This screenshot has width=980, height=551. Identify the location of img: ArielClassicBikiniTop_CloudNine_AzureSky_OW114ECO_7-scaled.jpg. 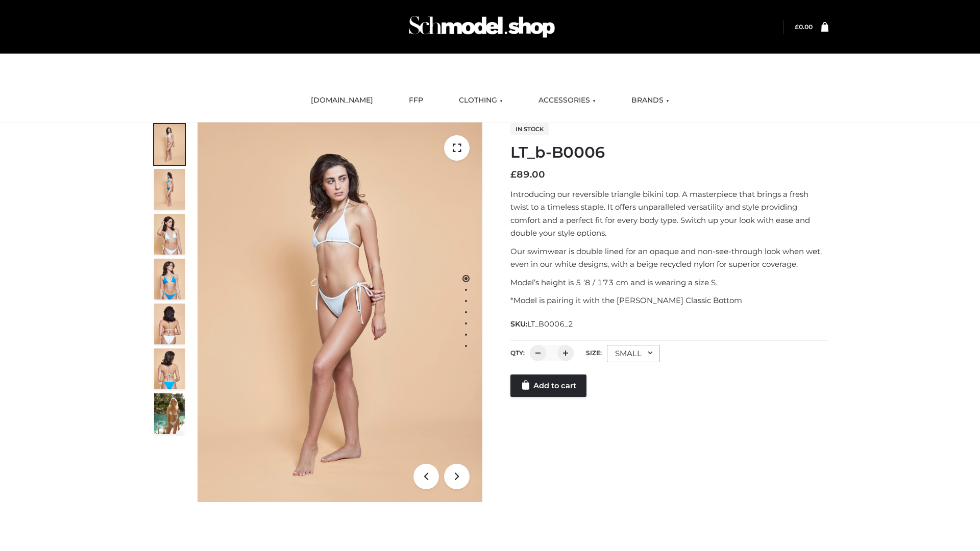
(169, 324).